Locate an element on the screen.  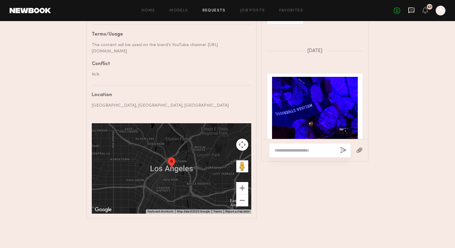
a: Favorites is located at coordinates (291, 11).